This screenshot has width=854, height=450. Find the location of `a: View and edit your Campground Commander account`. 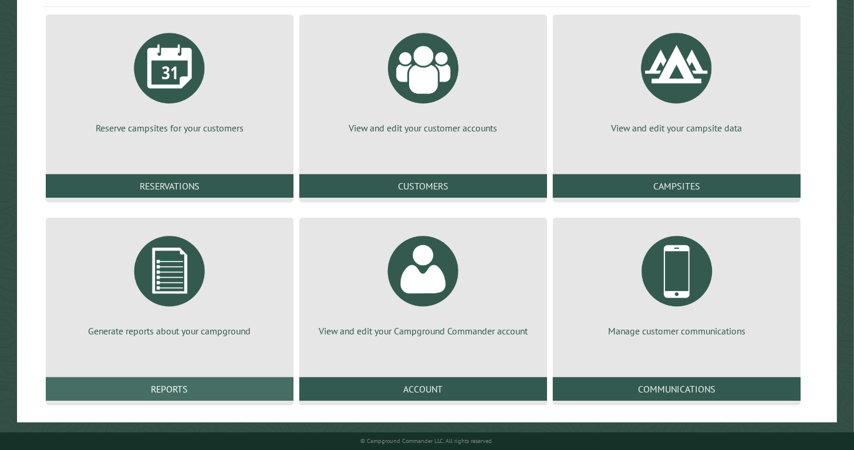

a: View and edit your Campground Commander account is located at coordinates (423, 282).